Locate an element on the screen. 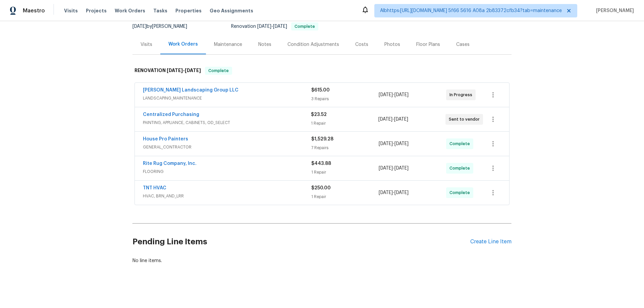 Image resolution: width=644 pixels, height=308 pixels. a: Centralized Purchasing is located at coordinates (171, 115).